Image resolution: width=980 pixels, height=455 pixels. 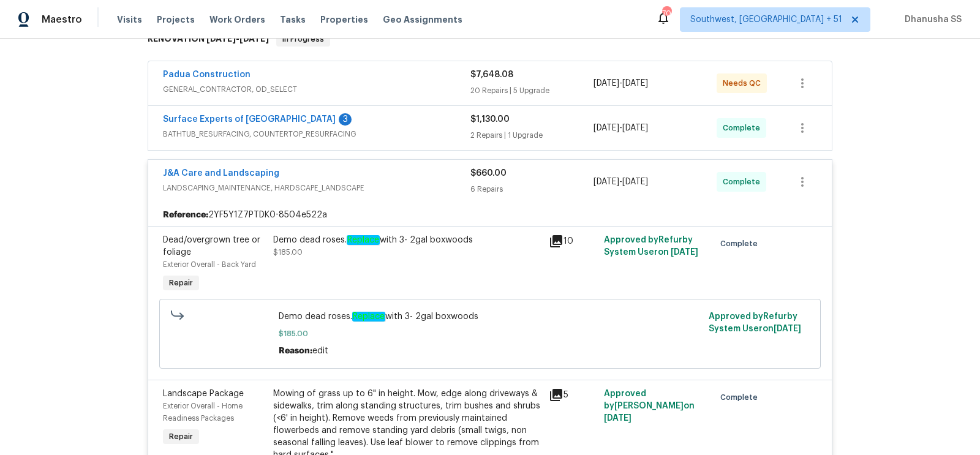 What do you see at coordinates (531, 90) in the screenshot?
I see `div: 20 Repairs | 5 Upgrade` at bounding box center [531, 90].